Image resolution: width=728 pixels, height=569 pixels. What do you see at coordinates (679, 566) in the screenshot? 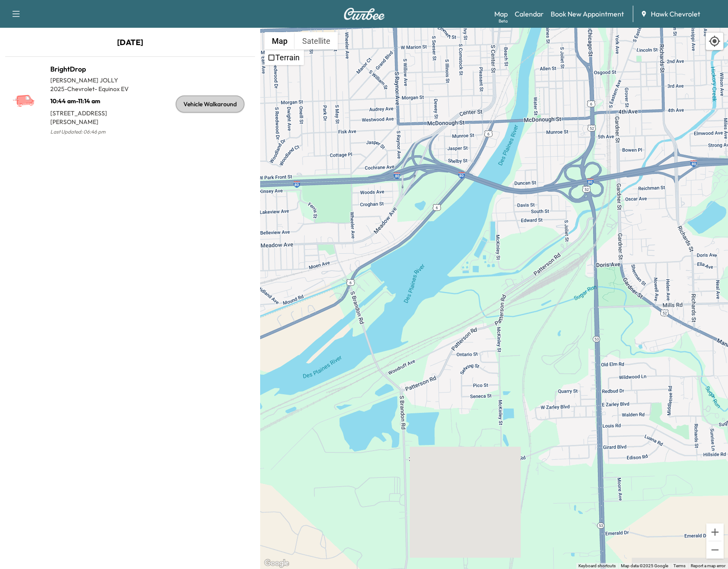
I see `a: Terms (opens in new tab)` at bounding box center [679, 566].